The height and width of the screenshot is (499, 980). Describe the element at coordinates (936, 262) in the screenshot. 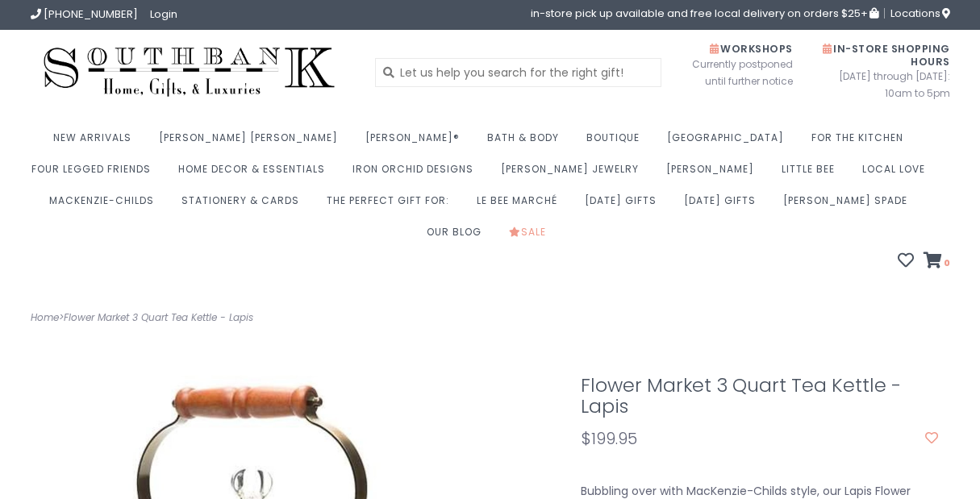

I see `a: 0` at that location.